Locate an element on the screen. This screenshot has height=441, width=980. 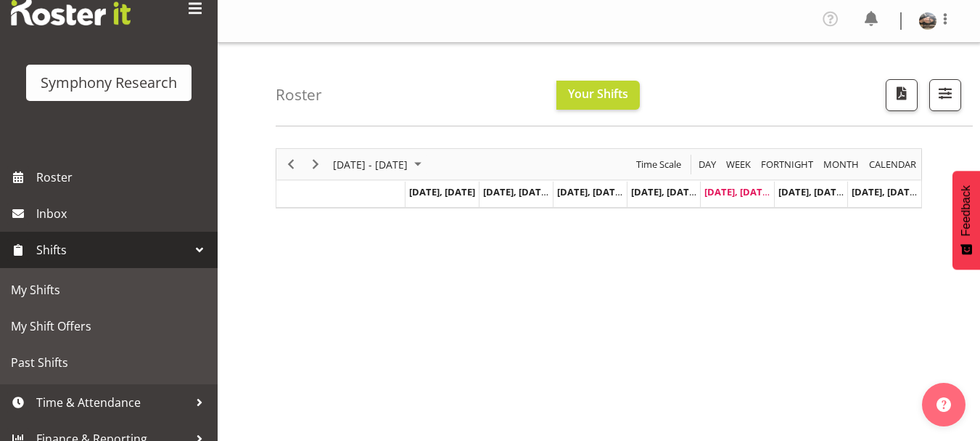
button: Your Shifts is located at coordinates (598, 95).